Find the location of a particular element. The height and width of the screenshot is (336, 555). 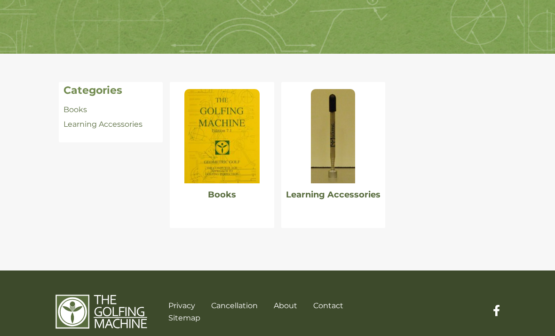

img: The Golfing Machine is located at coordinates (101, 311).